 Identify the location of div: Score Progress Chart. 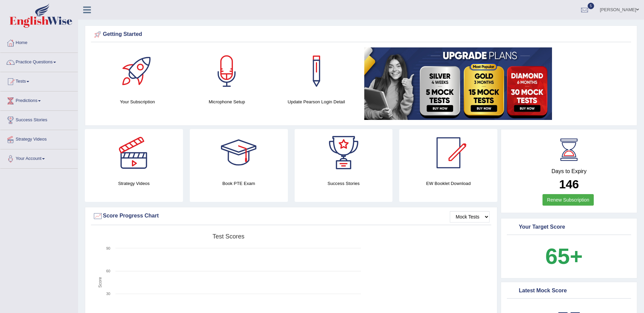
(291, 216).